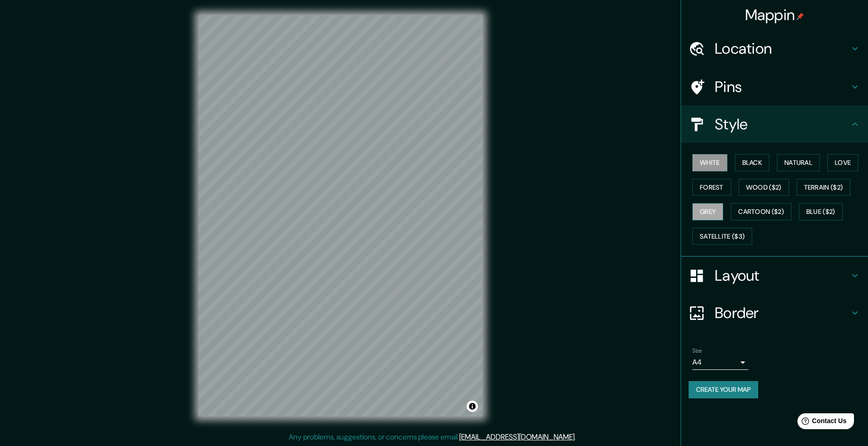 Image resolution: width=868 pixels, height=446 pixels. What do you see at coordinates (775, 87) in the screenshot?
I see `div: Pins` at bounding box center [775, 87].